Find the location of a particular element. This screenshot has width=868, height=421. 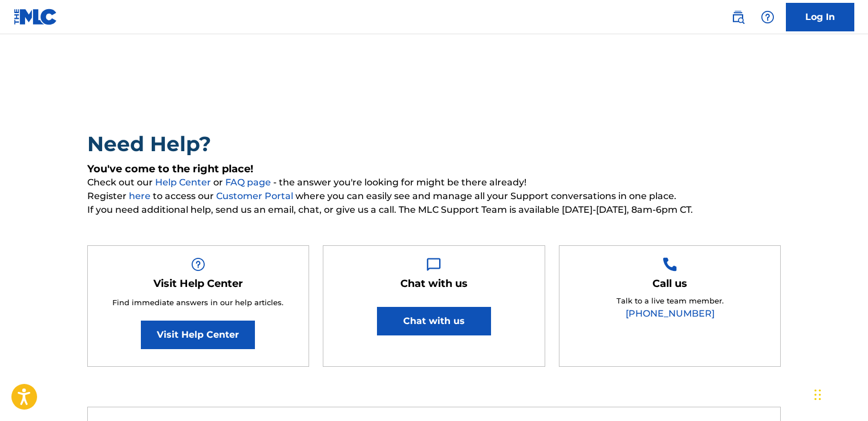

a: Log In is located at coordinates (820, 17).